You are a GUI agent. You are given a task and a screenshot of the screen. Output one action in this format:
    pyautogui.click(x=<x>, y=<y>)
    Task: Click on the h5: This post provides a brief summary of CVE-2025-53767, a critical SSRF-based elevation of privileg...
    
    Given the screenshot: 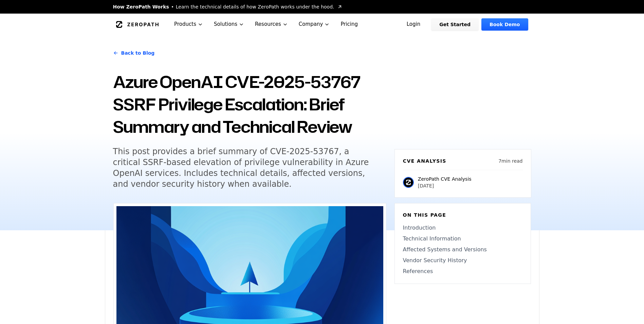 What is the action you would take?
    pyautogui.click(x=243, y=168)
    